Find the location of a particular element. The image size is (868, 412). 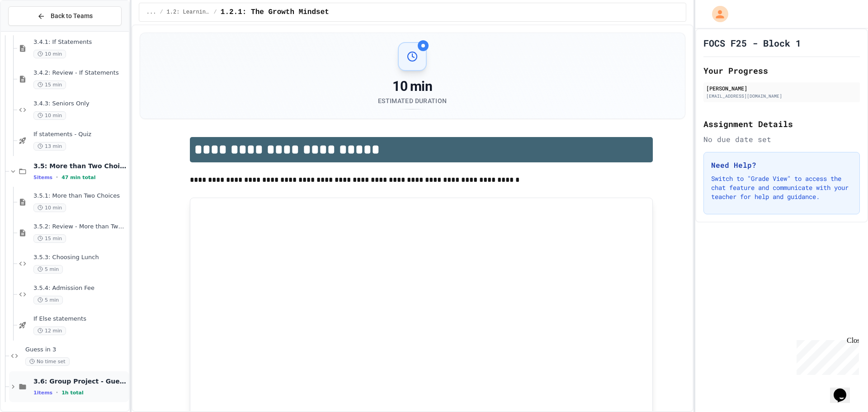

span: 3.4.1: If Statements is located at coordinates (80, 42).